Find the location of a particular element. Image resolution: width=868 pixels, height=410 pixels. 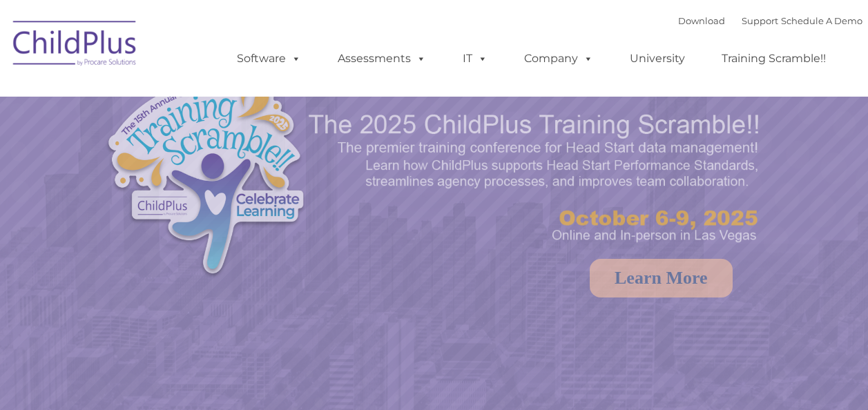

a: Training Scramble!! is located at coordinates (774, 59).